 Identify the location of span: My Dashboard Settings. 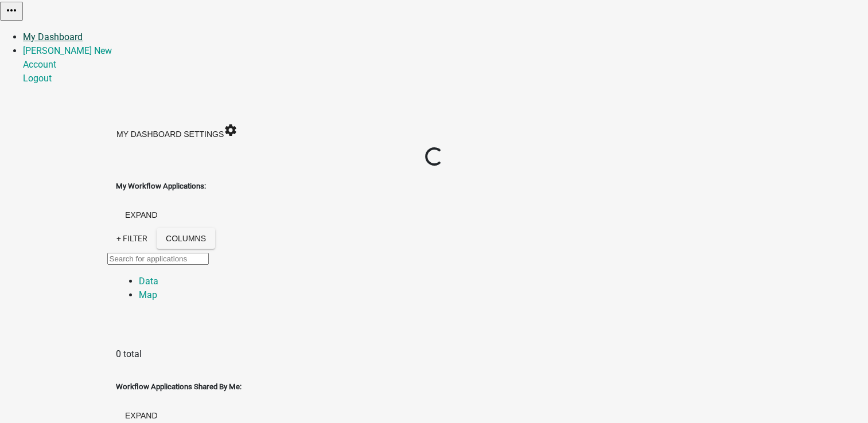
(170, 134).